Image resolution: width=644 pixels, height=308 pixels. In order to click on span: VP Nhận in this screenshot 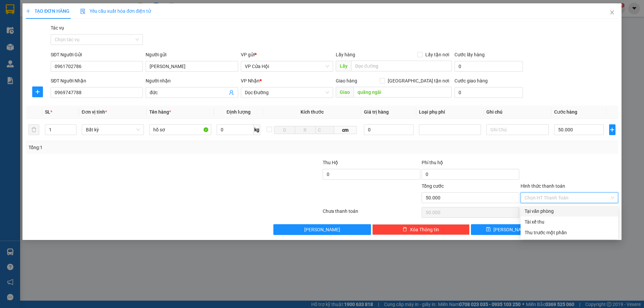, I will do `click(250, 81)`.